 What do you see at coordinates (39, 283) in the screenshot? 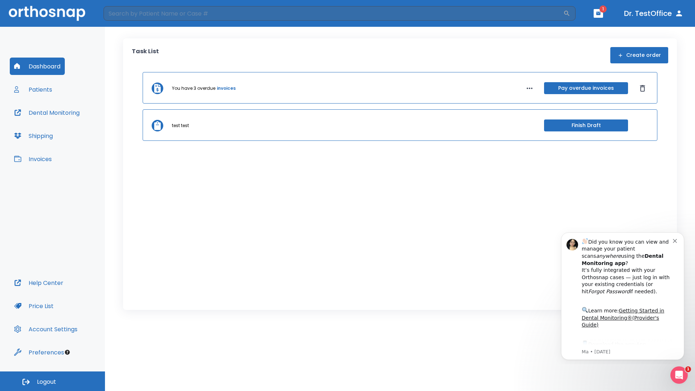
I see `button: Help Center` at bounding box center [39, 283].